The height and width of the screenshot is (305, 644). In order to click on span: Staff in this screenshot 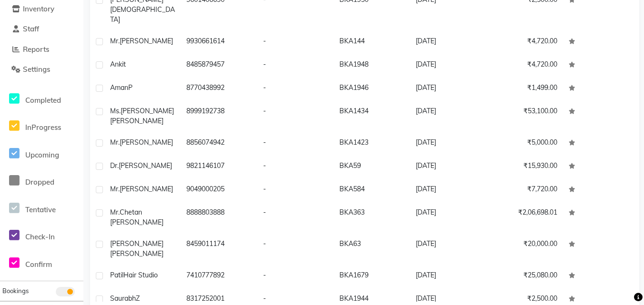, I will do `click(31, 28)`.